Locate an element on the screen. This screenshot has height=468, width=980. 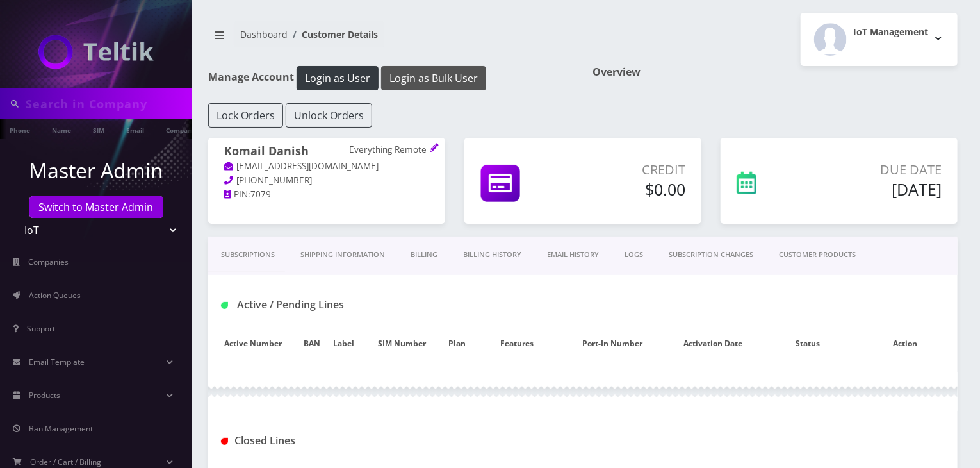
th: Plan is located at coordinates (457, 343).